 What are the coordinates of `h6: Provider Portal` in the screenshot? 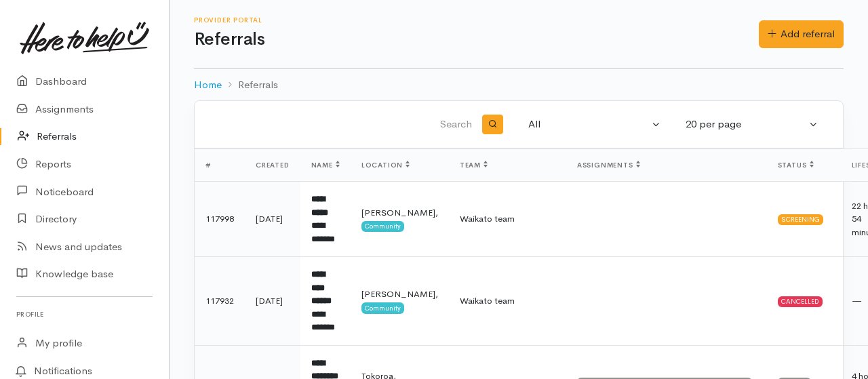 It's located at (476, 20).